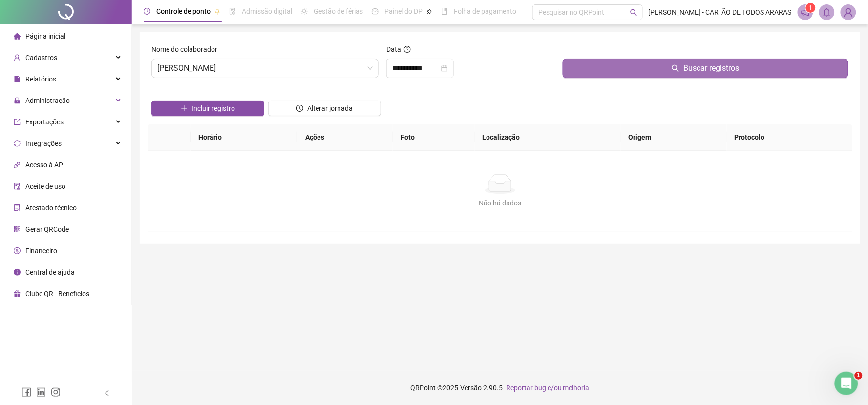 This screenshot has width=868, height=405. I want to click on span: left, so click(107, 393).